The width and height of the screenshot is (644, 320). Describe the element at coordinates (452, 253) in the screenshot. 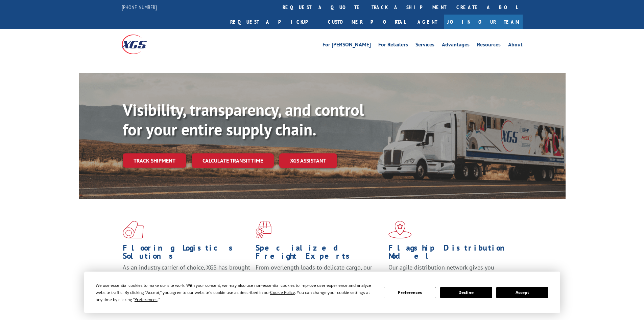

I see `h1: Flagship Distribution Model` at that location.